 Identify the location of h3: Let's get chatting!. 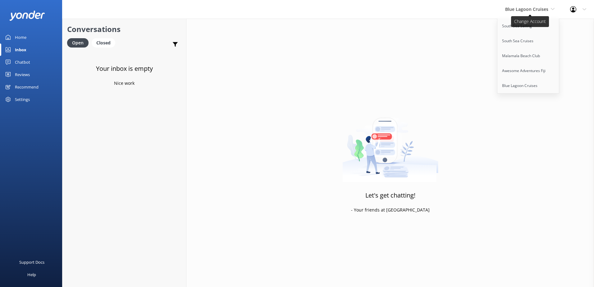
(390, 195).